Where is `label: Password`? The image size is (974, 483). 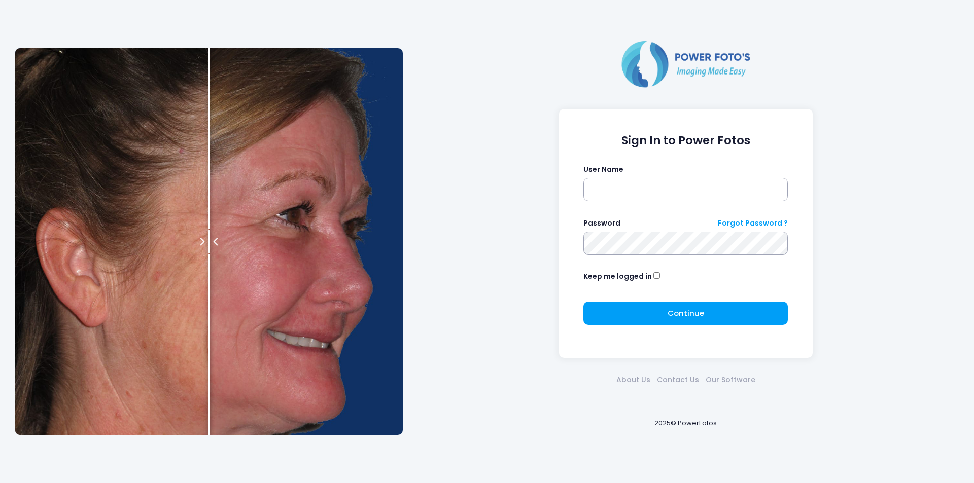 label: Password is located at coordinates (601, 223).